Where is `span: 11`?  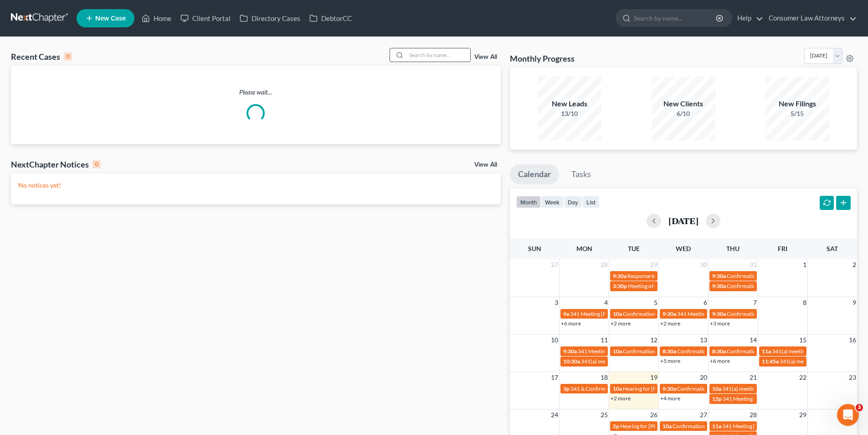
span: 11 is located at coordinates (604, 340).